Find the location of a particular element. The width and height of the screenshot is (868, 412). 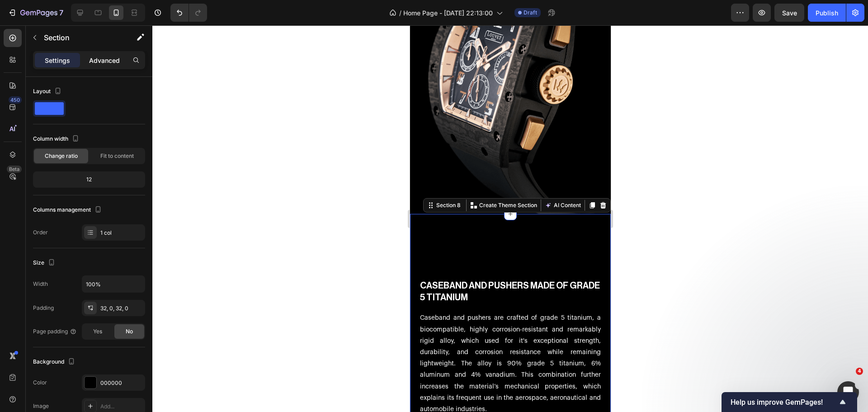

div: Undo/Redo is located at coordinates (189, 13).